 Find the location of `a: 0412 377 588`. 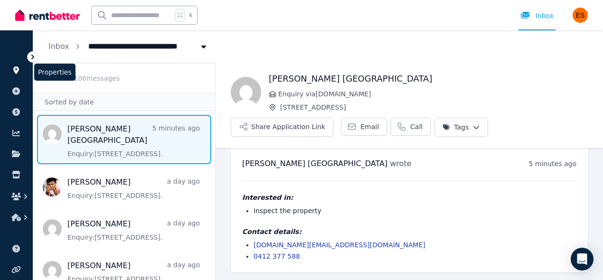

a: 0412 377 588 is located at coordinates (277, 256).